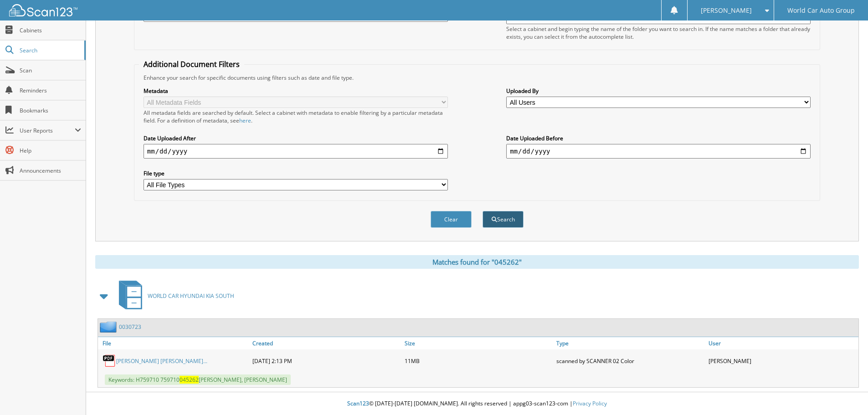  Describe the element at coordinates (43, 10) in the screenshot. I see `img: scan123-logo-white.svg` at that location.